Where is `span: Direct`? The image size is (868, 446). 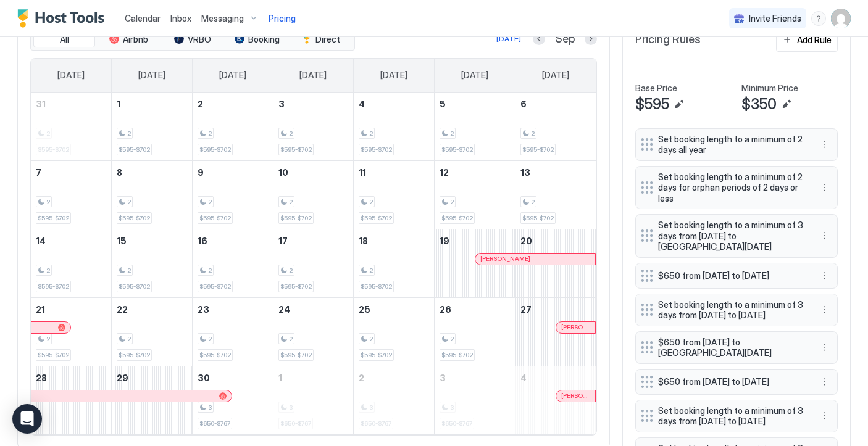 span: Direct is located at coordinates (328, 40).